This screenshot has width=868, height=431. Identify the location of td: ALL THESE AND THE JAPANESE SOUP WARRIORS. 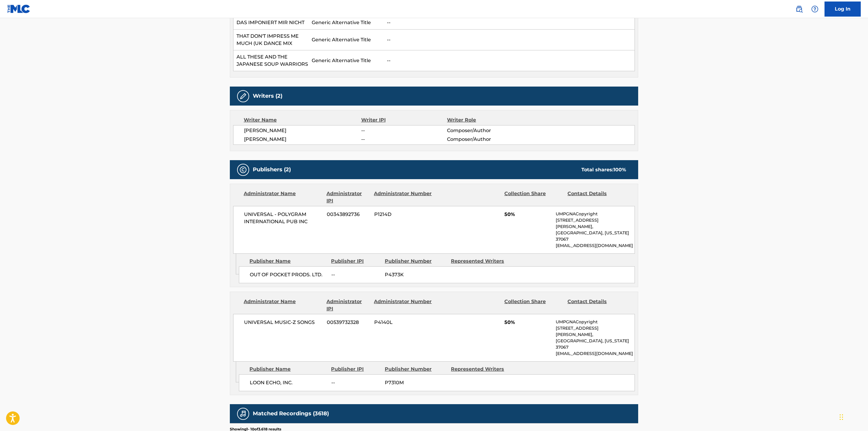
(271, 61).